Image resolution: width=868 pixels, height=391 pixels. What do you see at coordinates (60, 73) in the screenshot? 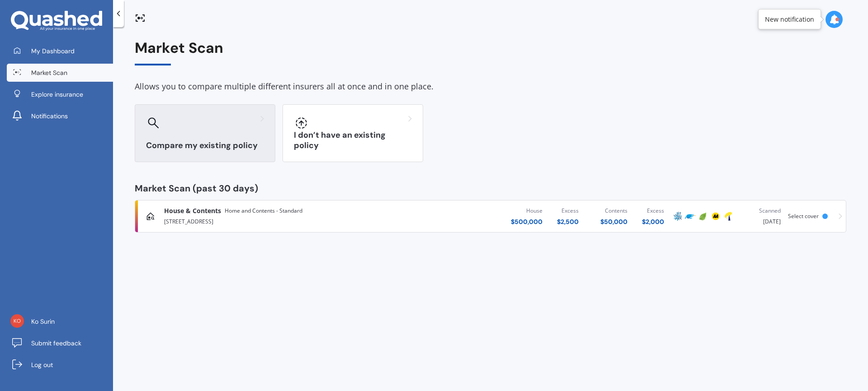
I see `a: Market Scan` at bounding box center [60, 73].